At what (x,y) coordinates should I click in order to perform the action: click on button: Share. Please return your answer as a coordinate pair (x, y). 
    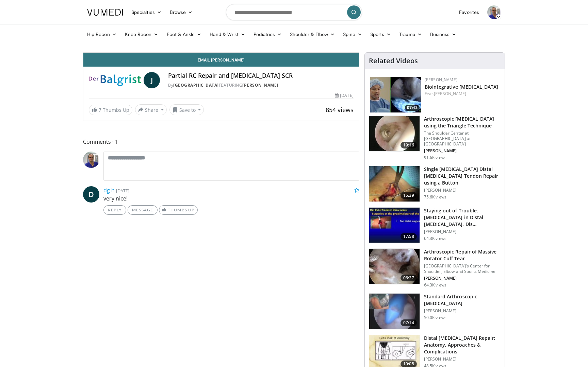
    Looking at the image, I should click on (151, 109).